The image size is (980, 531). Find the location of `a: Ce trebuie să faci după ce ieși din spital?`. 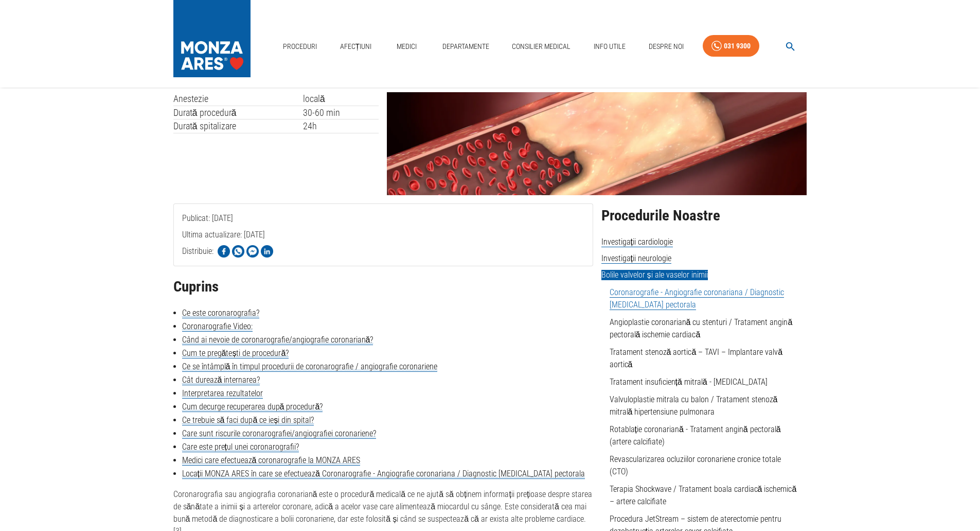

a: Ce trebuie să faci după ce ieși din spital? is located at coordinates (248, 420).